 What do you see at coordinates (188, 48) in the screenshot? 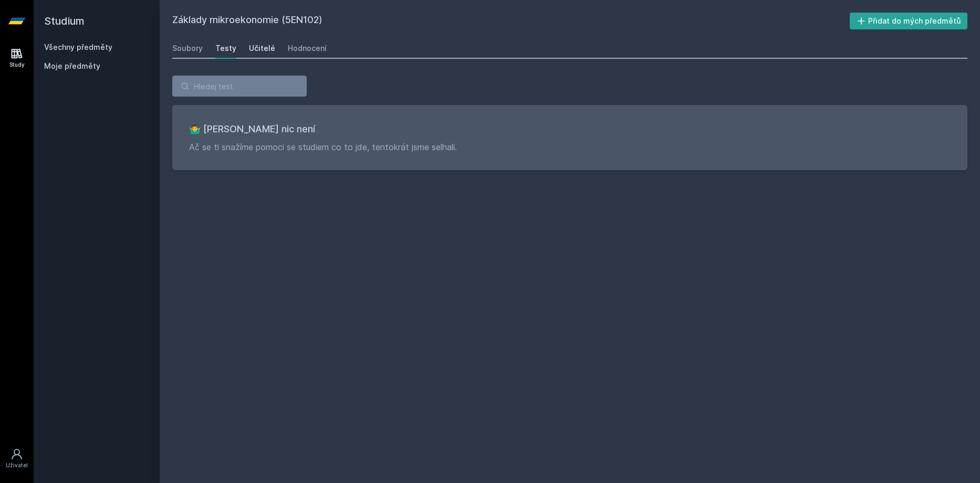
I see `a: Soubory` at bounding box center [188, 48].